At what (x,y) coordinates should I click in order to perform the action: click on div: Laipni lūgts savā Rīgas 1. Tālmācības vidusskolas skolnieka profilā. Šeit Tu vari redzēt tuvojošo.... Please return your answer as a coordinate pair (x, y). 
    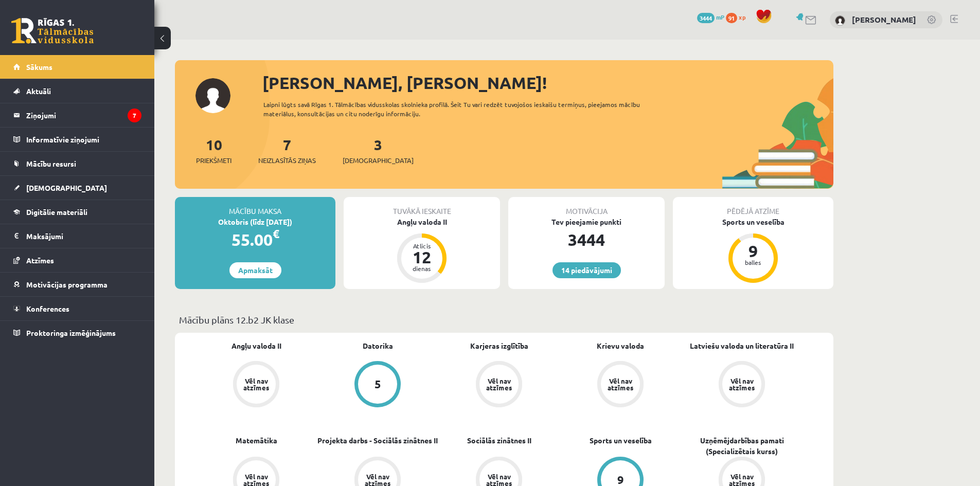
    Looking at the image, I should click on (461, 109).